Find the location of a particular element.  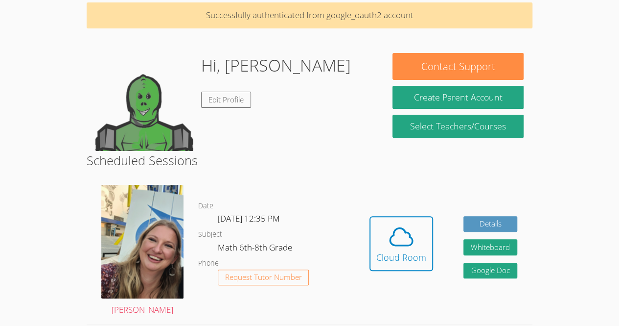

a: Edit Profile is located at coordinates (226, 99).